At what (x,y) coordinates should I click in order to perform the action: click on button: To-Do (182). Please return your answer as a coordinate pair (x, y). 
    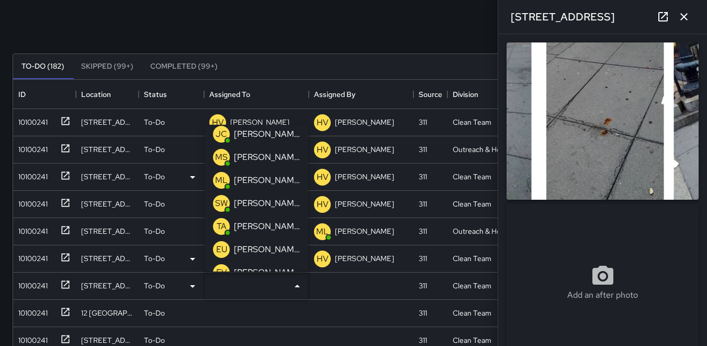
    Looking at the image, I should click on (43, 66).